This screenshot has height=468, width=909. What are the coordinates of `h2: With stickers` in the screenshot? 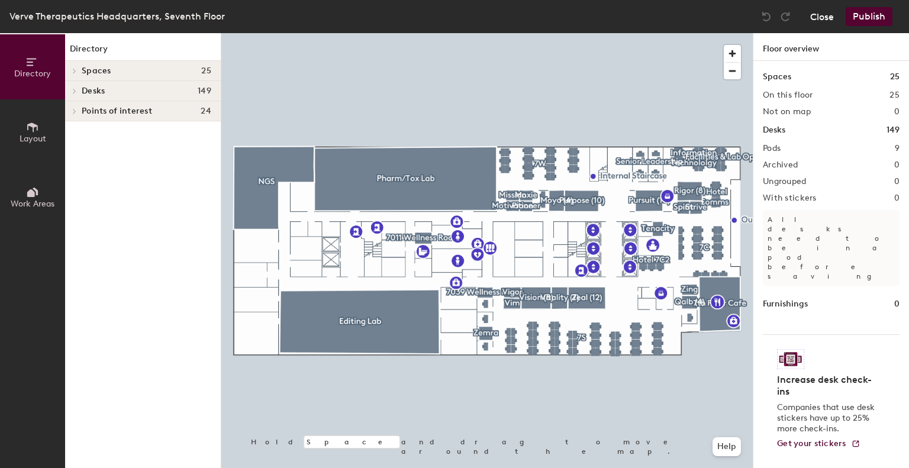 It's located at (789, 198).